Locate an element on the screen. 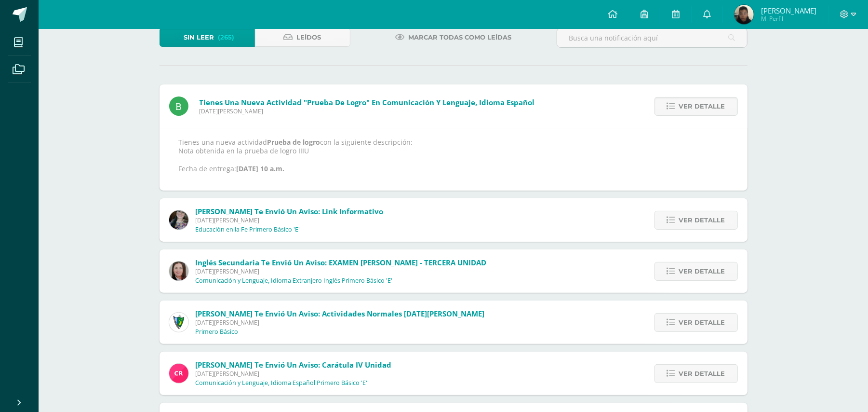 The height and width of the screenshot is (412, 868). img: 8af0450cf43d44e38c4a1497329761f3.png is located at coordinates (179, 271).